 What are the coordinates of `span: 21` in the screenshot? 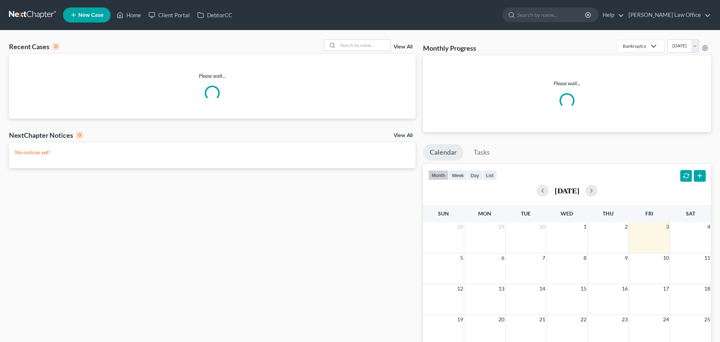 It's located at (542, 319).